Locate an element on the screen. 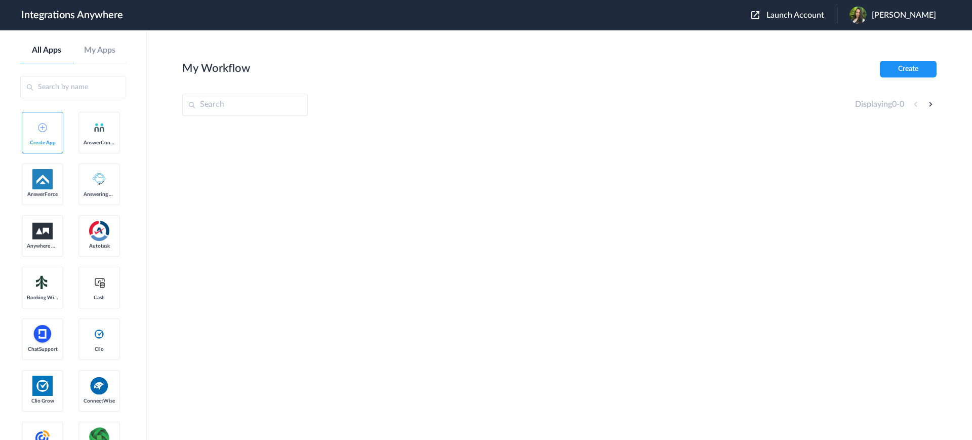  img: img-9240.jpg is located at coordinates (858, 15).